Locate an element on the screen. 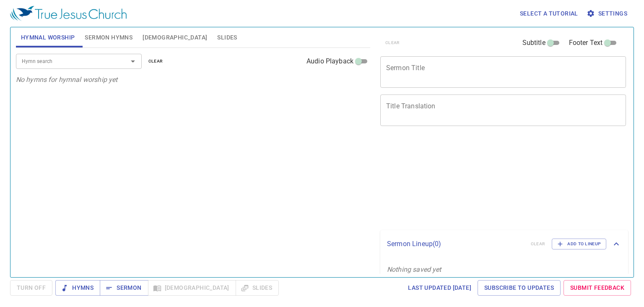 This screenshot has height=307, width=644. span: Audio Playback is located at coordinates (330, 61).